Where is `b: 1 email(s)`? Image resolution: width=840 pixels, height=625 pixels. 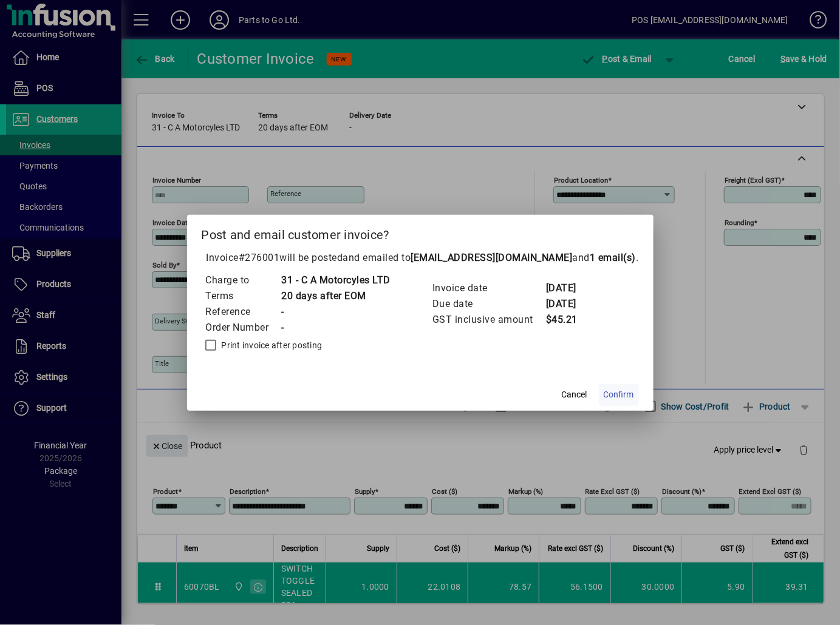
b: 1 email(s) is located at coordinates (613, 257).